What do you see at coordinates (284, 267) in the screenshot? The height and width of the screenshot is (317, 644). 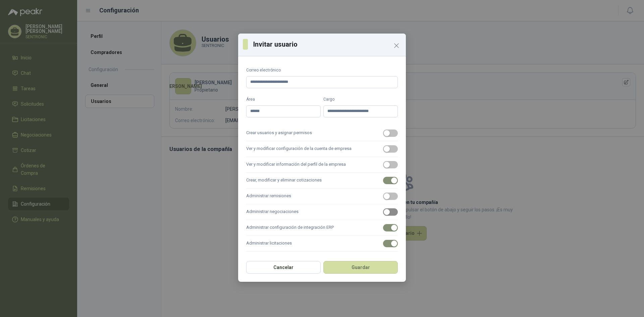 I see `button: Cancelar` at bounding box center [284, 267].